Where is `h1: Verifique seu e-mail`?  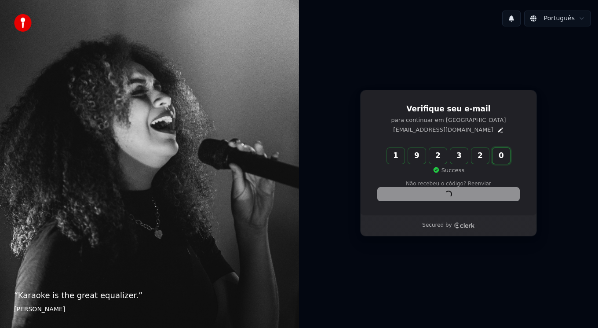 h1: Verifique seu e-mail is located at coordinates (449, 109).